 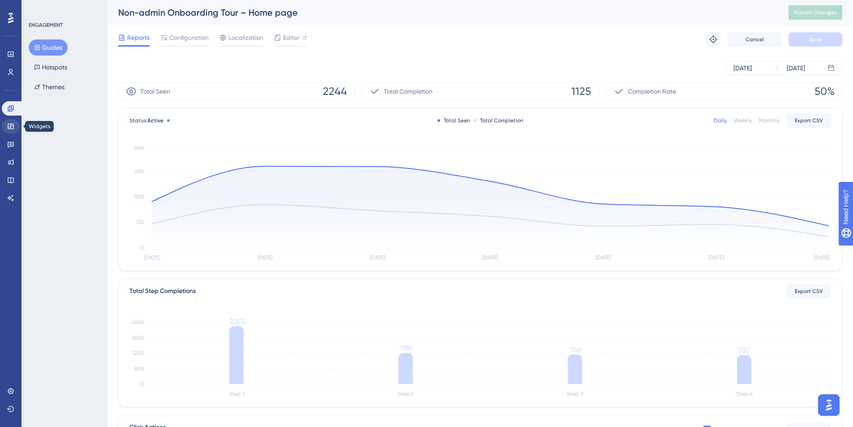 I want to click on tspan: 300, so click(x=139, y=197).